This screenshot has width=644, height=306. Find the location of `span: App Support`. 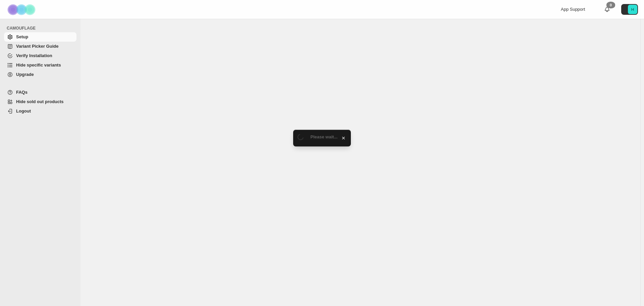

span: App Support is located at coordinates (573, 9).